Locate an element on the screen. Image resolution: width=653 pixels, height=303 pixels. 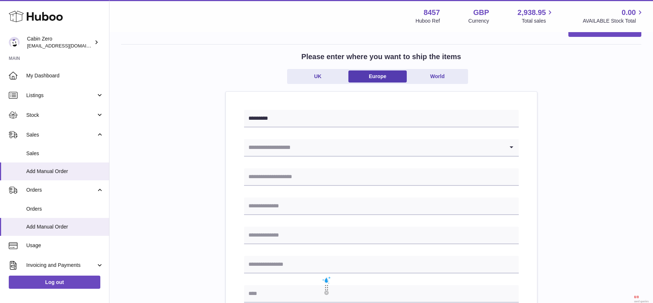
img: huboo@cabinzero.com is located at coordinates (14, 42).